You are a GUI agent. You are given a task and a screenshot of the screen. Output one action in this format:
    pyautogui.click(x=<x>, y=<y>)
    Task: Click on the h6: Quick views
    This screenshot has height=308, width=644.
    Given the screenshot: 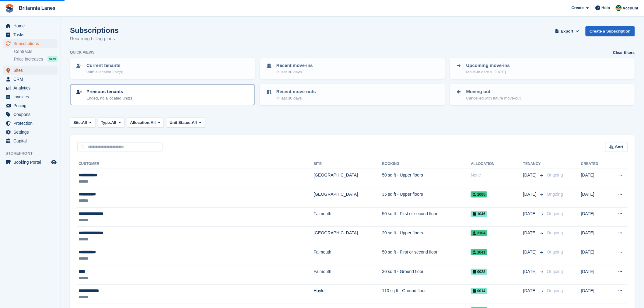 What is the action you would take?
    pyautogui.click(x=82, y=52)
    